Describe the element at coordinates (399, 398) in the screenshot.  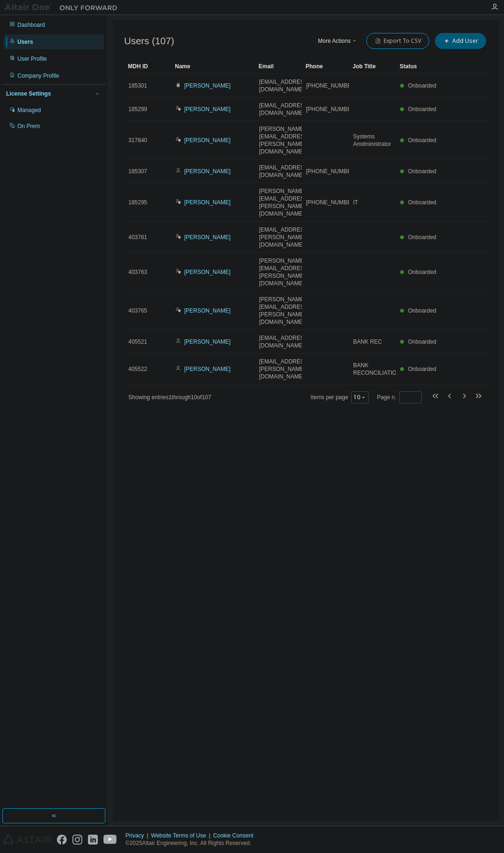
I see `span: Page n.` at that location.